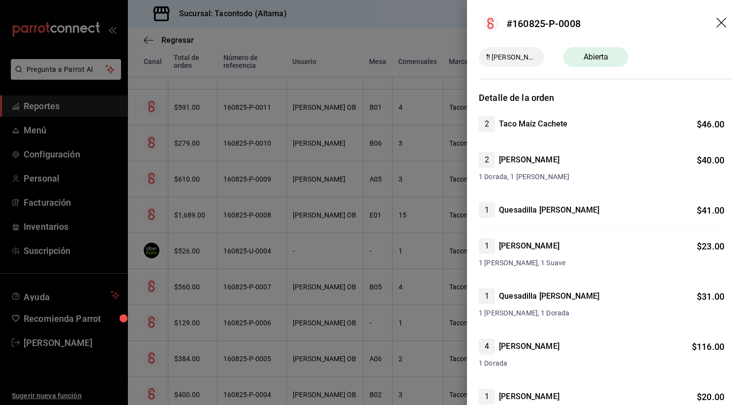  I want to click on span: 1 Dorada, so click(601, 363).